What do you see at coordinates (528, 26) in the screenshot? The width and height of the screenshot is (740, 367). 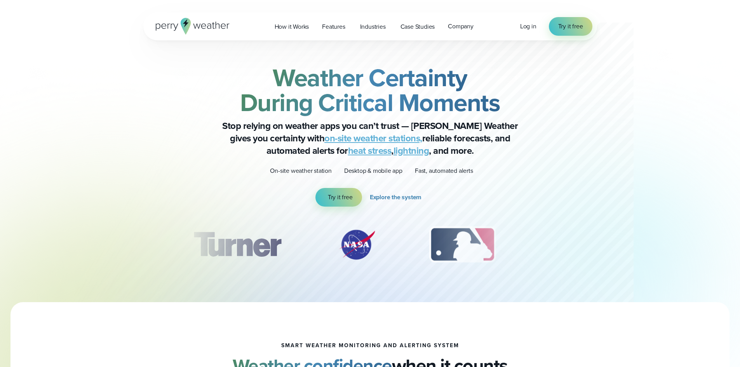 I see `a: Log in` at bounding box center [528, 26].